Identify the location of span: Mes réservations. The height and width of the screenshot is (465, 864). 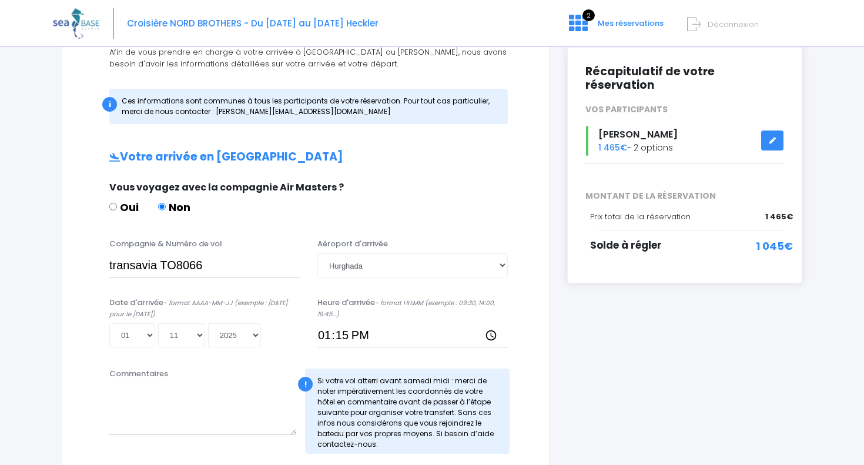
(631, 23).